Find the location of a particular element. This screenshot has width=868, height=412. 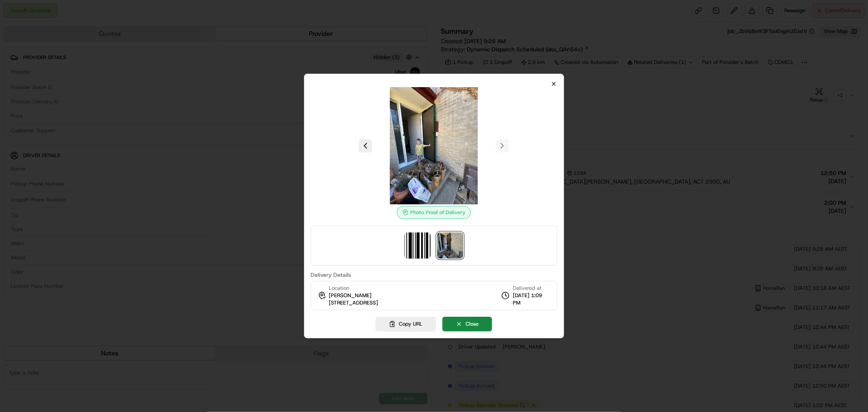

span: Delivered at is located at coordinates (531, 288).